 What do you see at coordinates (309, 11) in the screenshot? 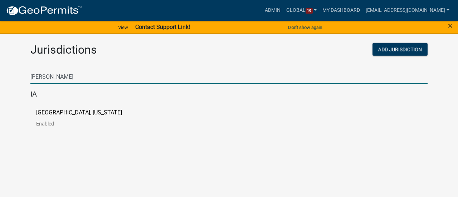
I see `span: 19` at bounding box center [309, 11].